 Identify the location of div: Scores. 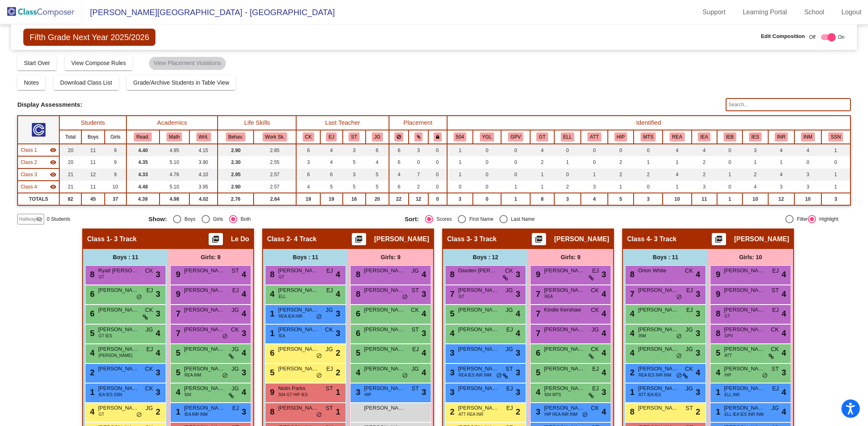
(442, 219).